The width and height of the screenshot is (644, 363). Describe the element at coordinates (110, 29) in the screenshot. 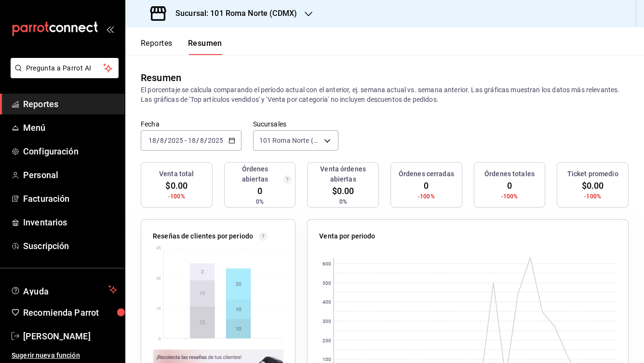

I see `button: open_drawer_menu` at that location.